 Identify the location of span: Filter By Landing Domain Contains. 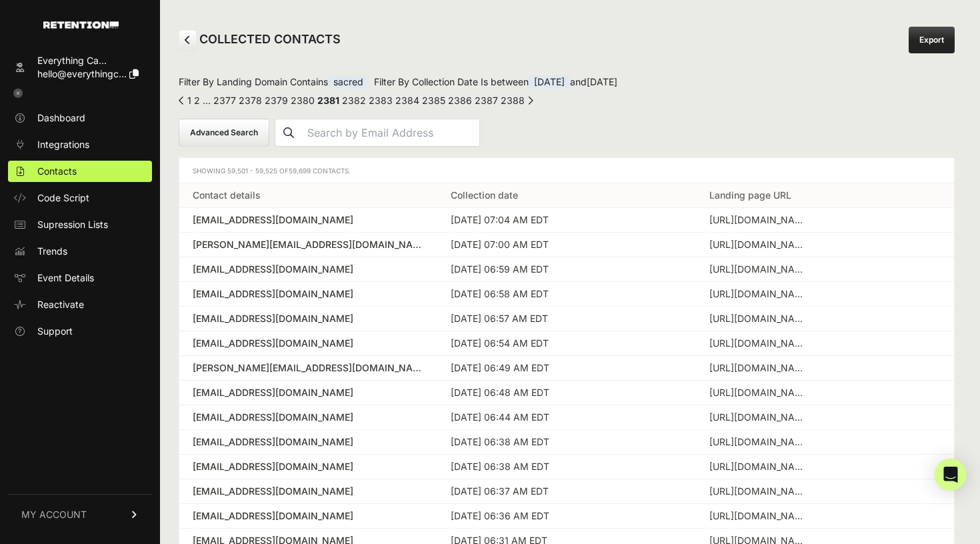
(273, 82).